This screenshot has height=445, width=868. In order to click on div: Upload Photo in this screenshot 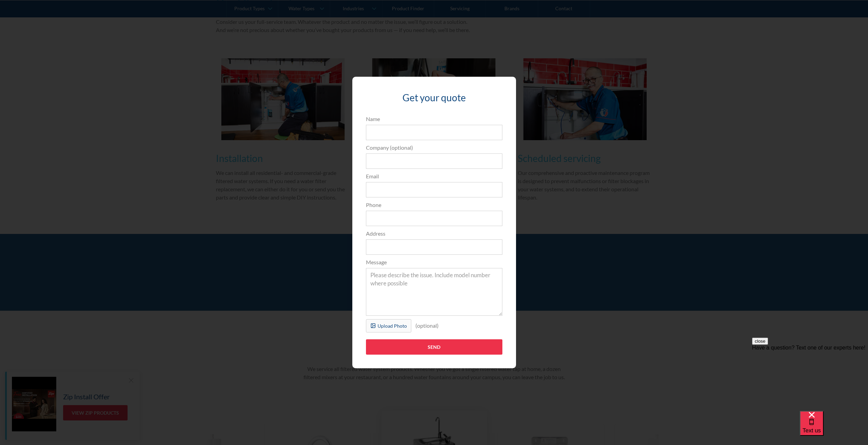, I will do `click(392, 326)`.